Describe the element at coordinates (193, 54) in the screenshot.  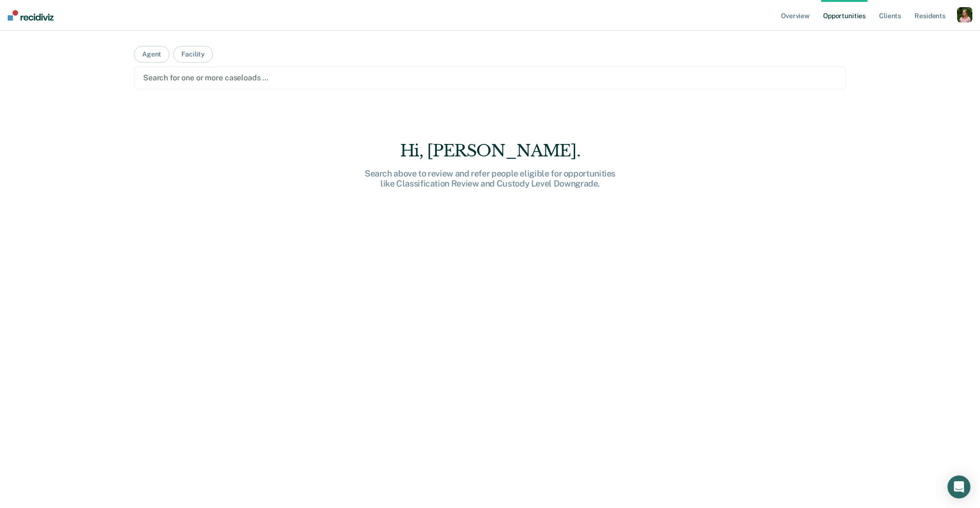
I see `button: Facility` at that location.